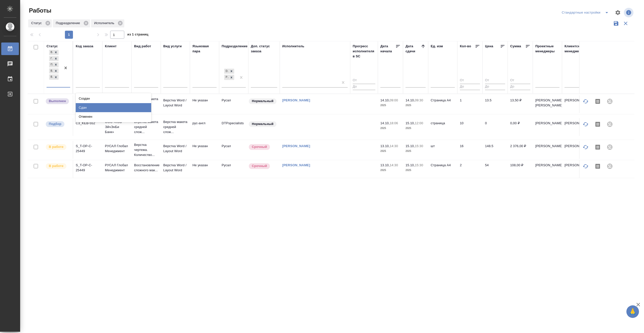 The image size is (644, 333). Describe the element at coordinates (58, 101) in the screenshot. I see `div: Исполнитель завершил работу` at that location.